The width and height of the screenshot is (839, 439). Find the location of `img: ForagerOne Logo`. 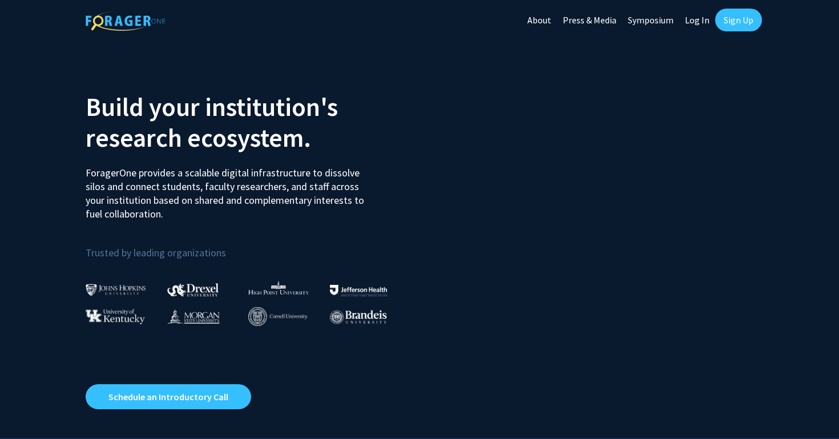

img: ForagerOne Logo is located at coordinates (126, 21).